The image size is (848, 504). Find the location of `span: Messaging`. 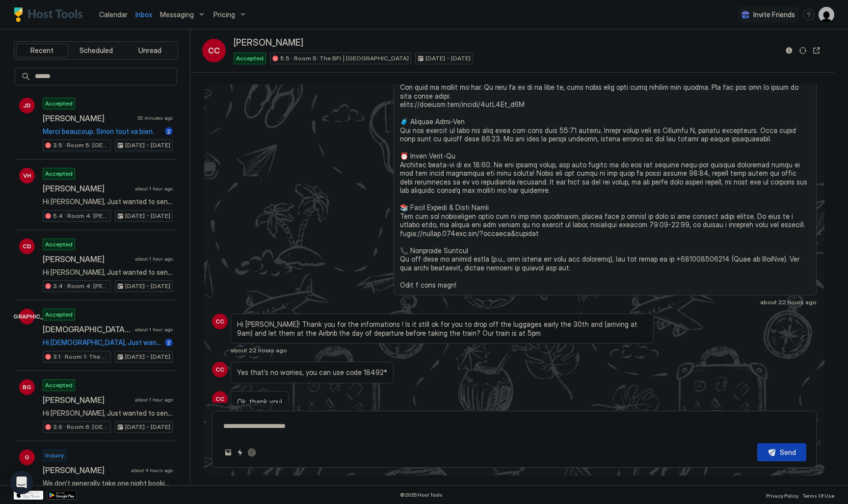

span: Messaging is located at coordinates (176, 14).